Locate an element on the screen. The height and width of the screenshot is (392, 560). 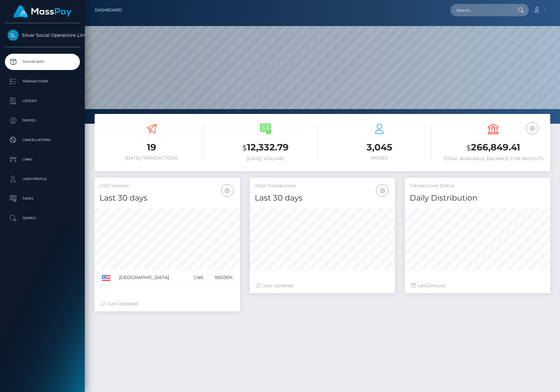
p: User Profile is located at coordinates (43, 179).